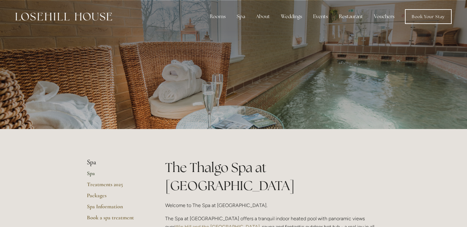 The height and width of the screenshot is (227, 467). I want to click on div: Events, so click(321, 17).